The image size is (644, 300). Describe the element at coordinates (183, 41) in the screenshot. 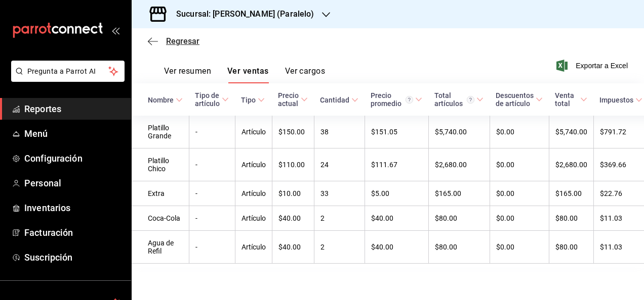

I see `span: Regresar` at that location.